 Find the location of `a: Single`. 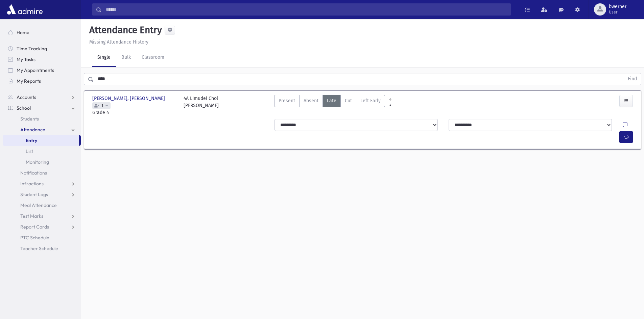

a: Single is located at coordinates (104, 58).